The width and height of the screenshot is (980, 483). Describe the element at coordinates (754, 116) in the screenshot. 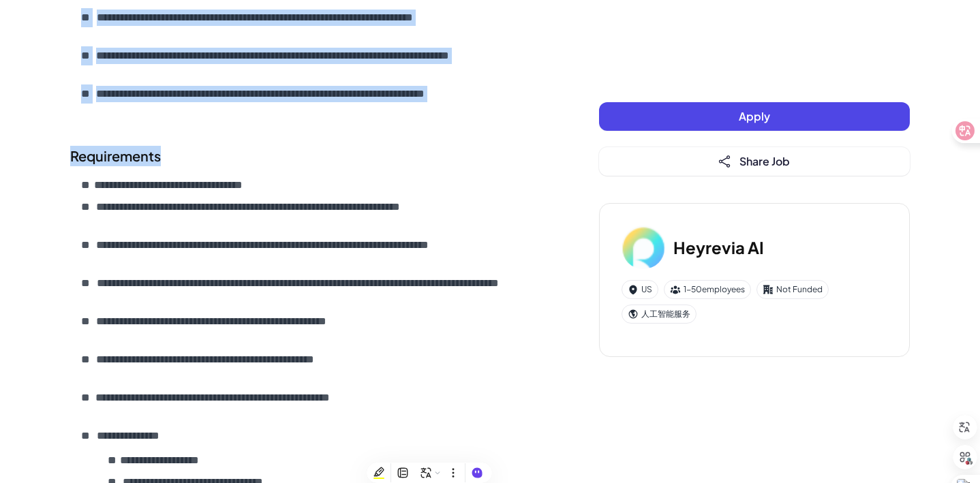

I see `button: Apply` at that location.